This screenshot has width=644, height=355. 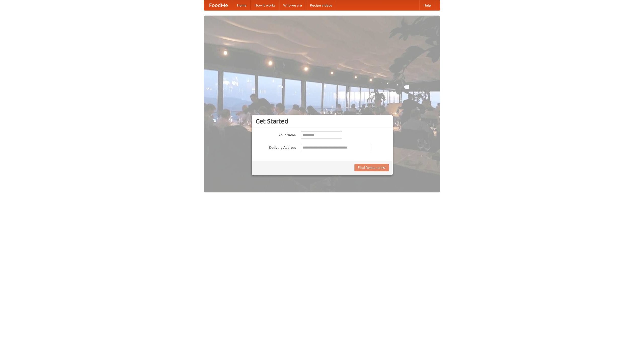 I want to click on a: Recipe videos, so click(x=321, y=5).